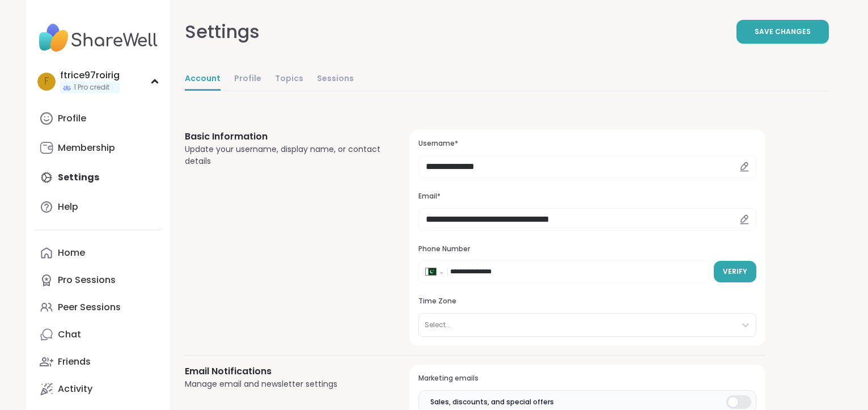 The width and height of the screenshot is (868, 410). Describe the element at coordinates (98, 38) in the screenshot. I see `img: ShareWell Nav Logo` at that location.